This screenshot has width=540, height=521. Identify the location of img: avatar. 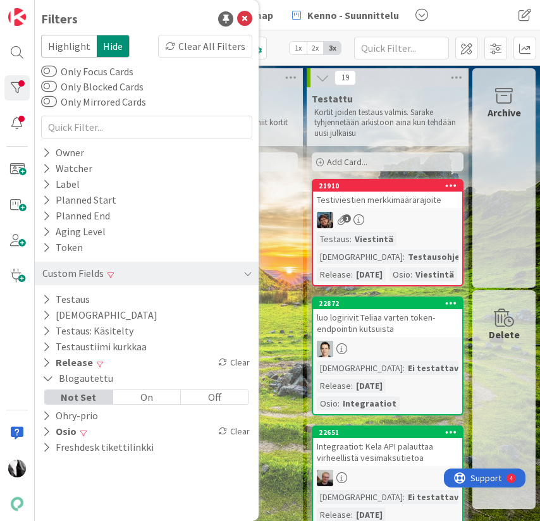
(17, 504).